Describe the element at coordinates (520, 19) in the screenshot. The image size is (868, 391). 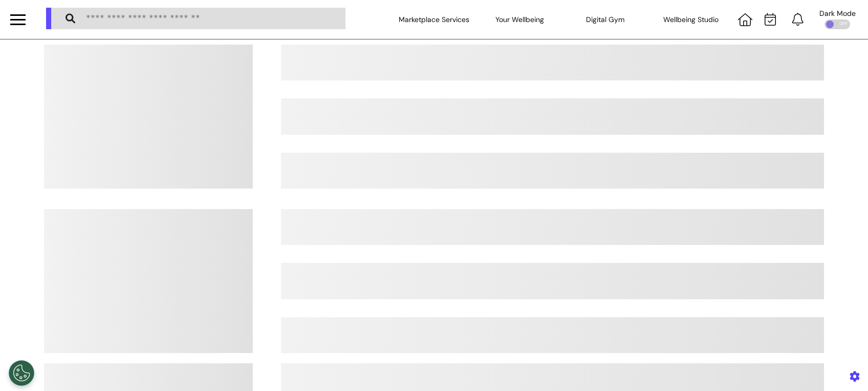
I see `div: Your Wellbeing` at that location.